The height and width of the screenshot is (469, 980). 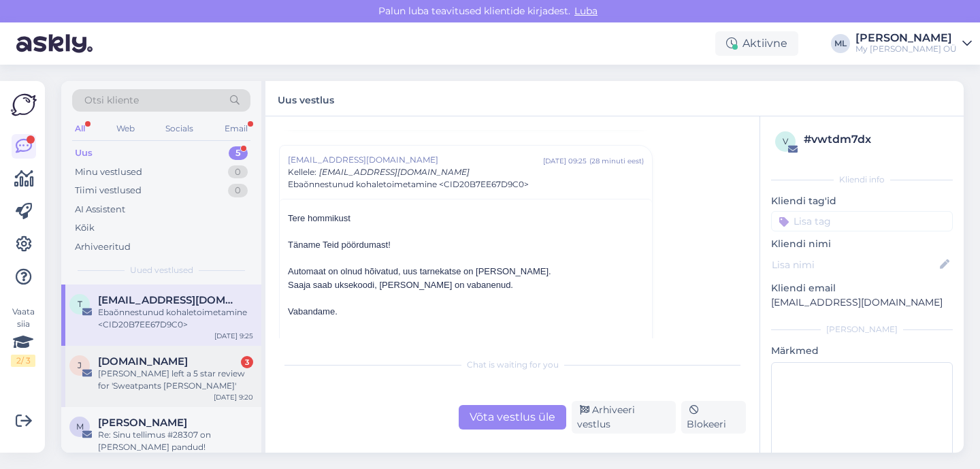 I want to click on span: Uued vestlused, so click(x=161, y=270).